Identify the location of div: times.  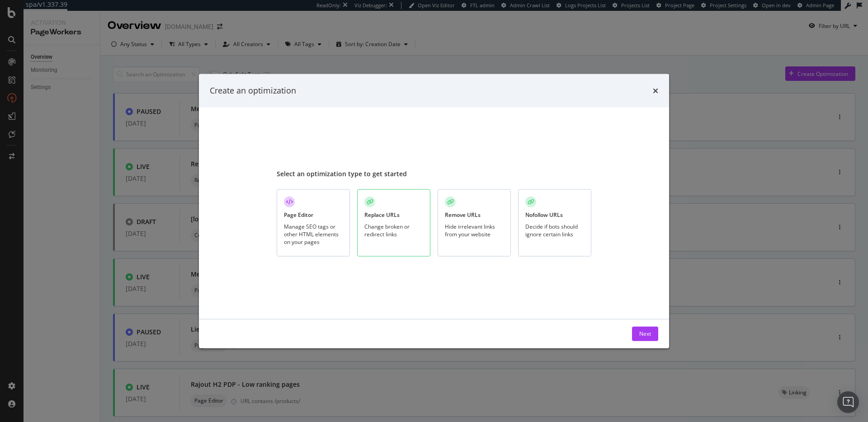
(655, 91).